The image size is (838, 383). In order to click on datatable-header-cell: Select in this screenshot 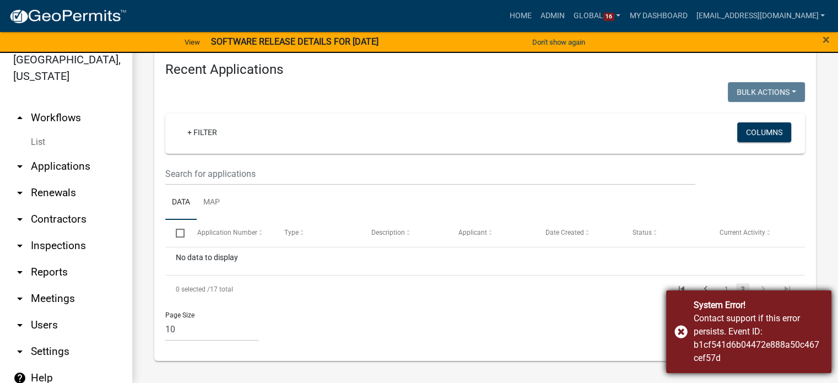, I will do `click(176, 233)`.